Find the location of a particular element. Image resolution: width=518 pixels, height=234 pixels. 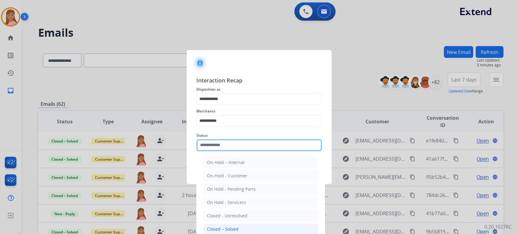

div: On-Hold – Internal is located at coordinates (226, 162).